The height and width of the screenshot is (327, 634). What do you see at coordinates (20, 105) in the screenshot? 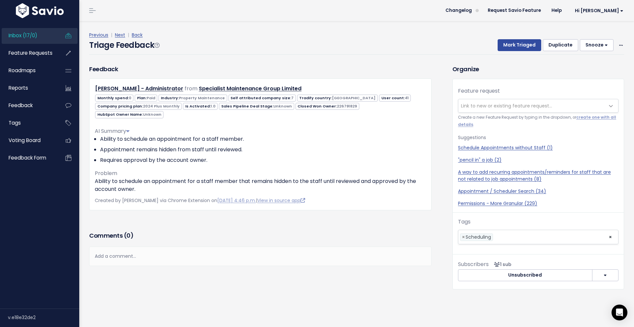
I see `span: Feedback` at bounding box center [20, 105].